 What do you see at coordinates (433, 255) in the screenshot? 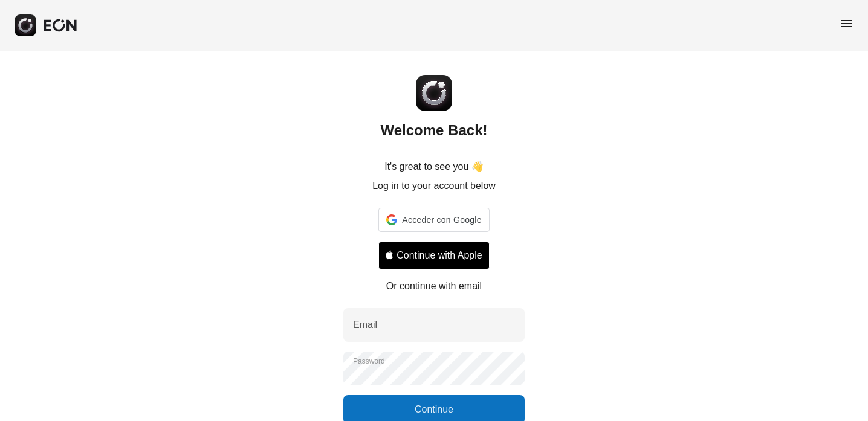
I see `button: Signin with apple ID` at bounding box center [433, 255].